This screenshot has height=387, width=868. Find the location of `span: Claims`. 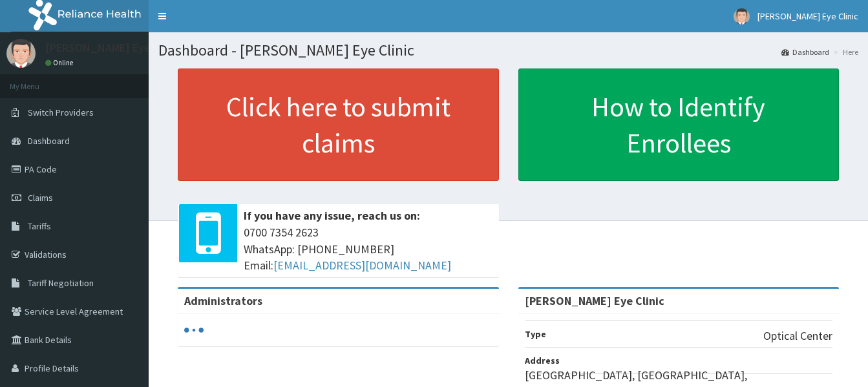

span: Claims is located at coordinates (40, 198).